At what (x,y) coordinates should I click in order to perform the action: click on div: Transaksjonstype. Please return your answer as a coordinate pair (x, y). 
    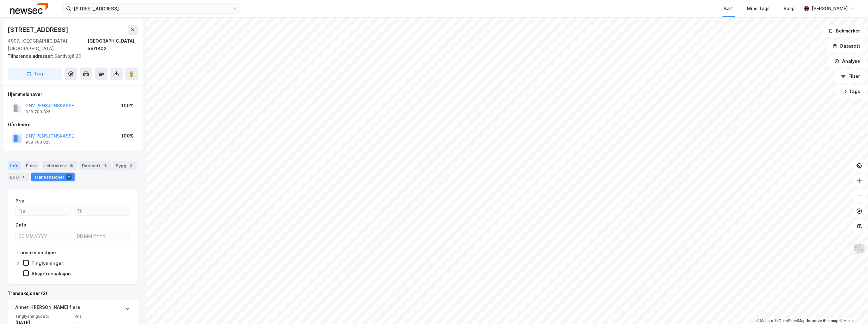
    Looking at the image, I should click on (36, 253).